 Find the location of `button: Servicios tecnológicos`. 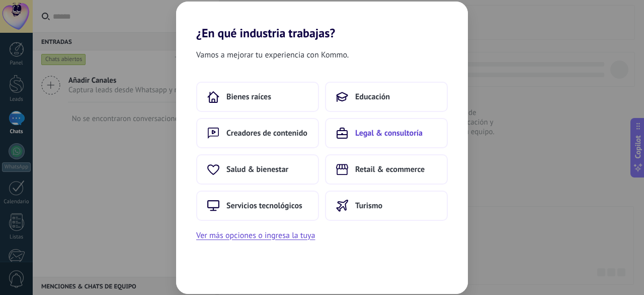

button: Servicios tecnológicos is located at coordinates (257, 205).